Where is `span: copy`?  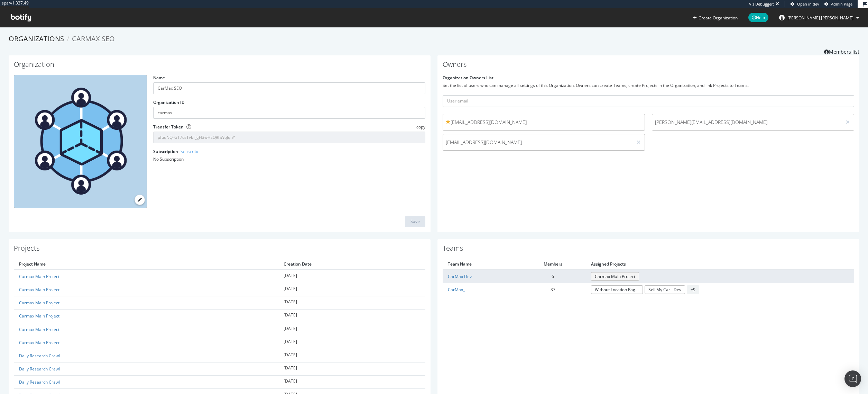
span: copy is located at coordinates (421, 127).